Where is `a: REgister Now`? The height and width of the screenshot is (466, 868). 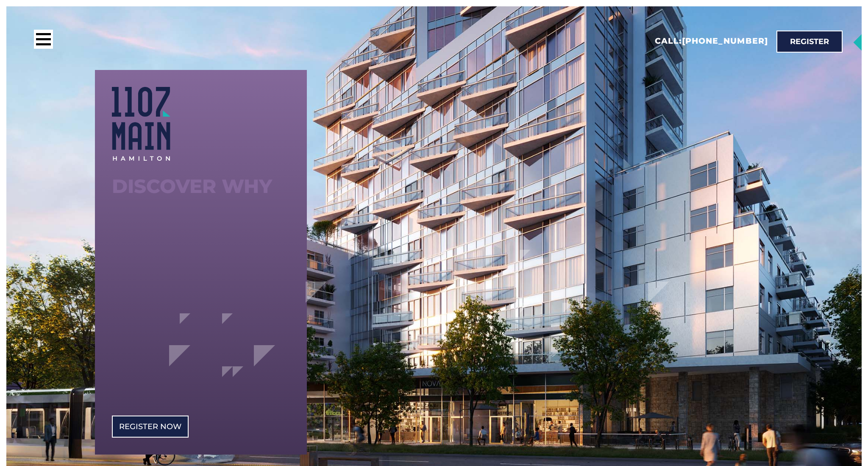
a: REgister Now is located at coordinates (150, 427).